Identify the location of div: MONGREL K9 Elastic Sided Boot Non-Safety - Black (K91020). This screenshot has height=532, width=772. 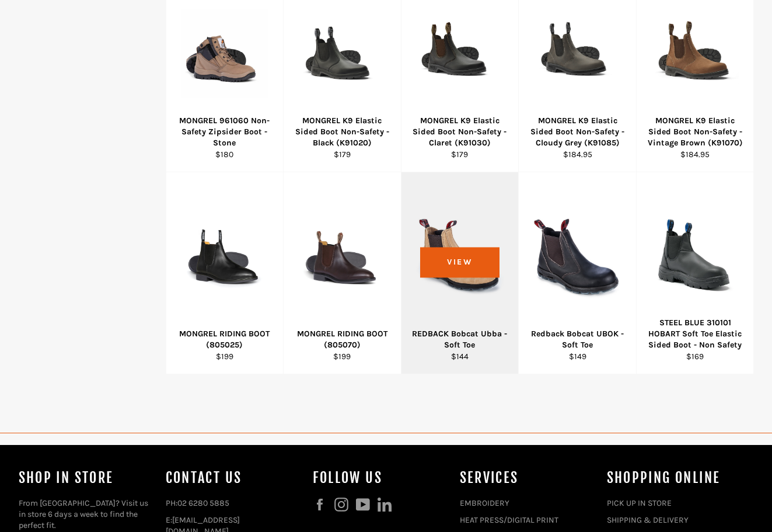
(343, 132).